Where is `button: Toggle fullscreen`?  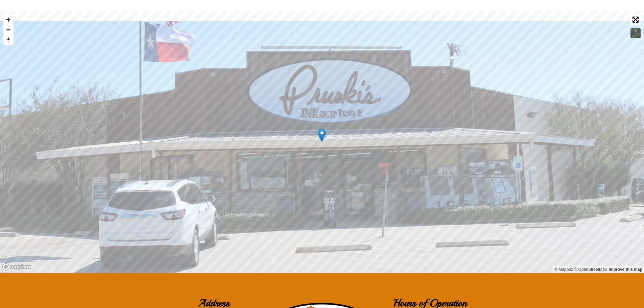 button: Toggle fullscreen is located at coordinates (636, 20).